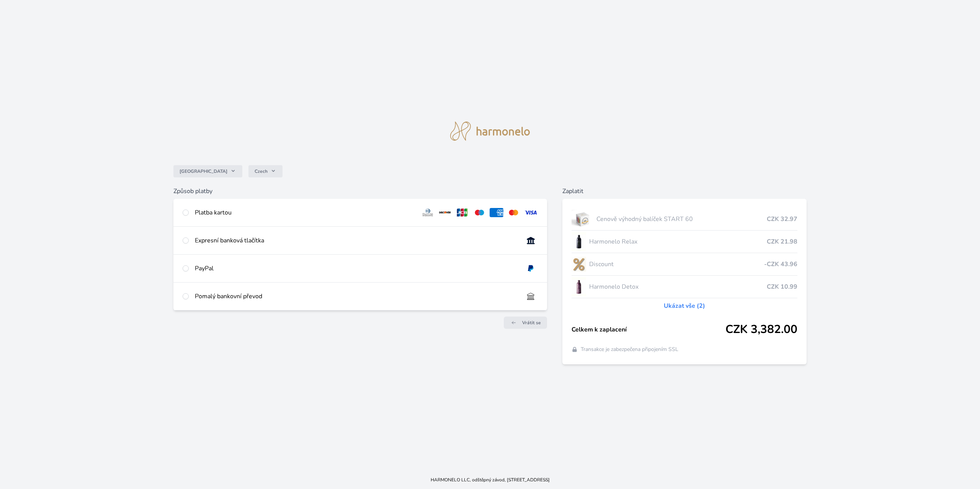  What do you see at coordinates (684, 191) in the screenshot?
I see `h6: Zaplatit` at bounding box center [684, 191].